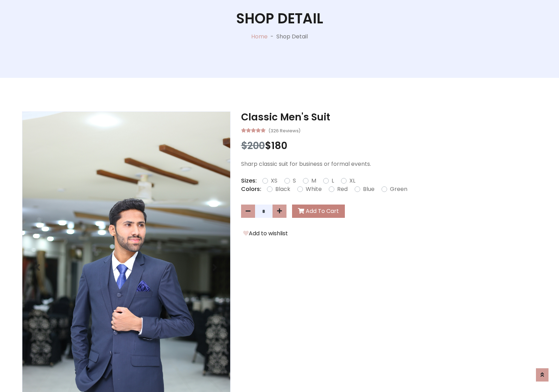  I want to click on label: M, so click(314, 180).